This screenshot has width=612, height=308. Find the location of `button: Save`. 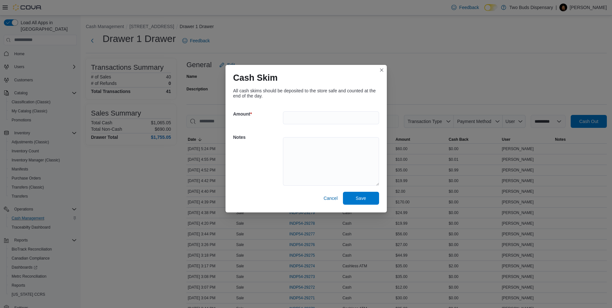

button: Save is located at coordinates (361, 198).